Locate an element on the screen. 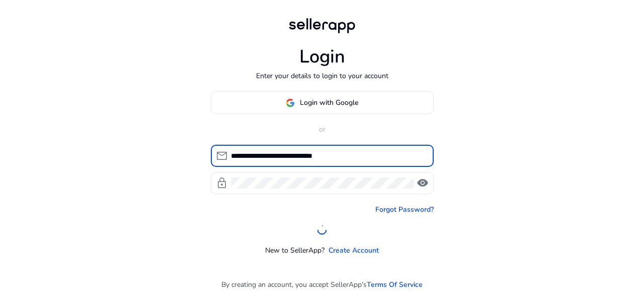  a: Create Account is located at coordinates (354, 250).